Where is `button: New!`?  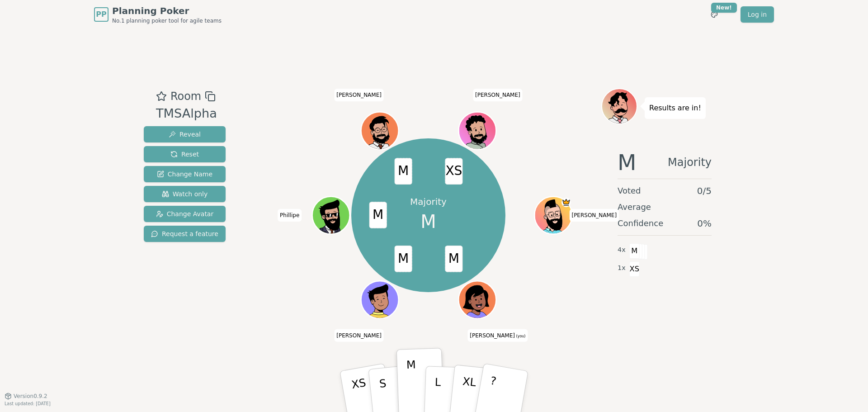 button: New! is located at coordinates (715, 14).